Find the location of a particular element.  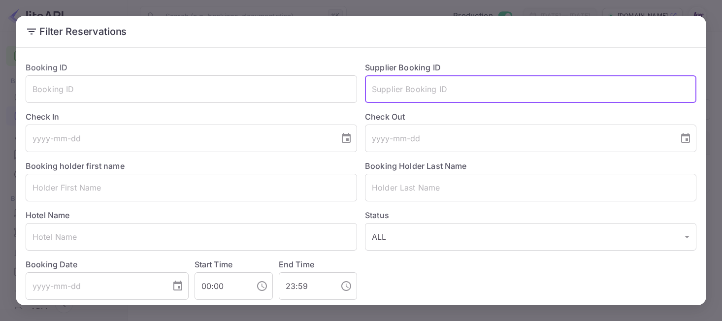

label: Check Out is located at coordinates (530, 117).